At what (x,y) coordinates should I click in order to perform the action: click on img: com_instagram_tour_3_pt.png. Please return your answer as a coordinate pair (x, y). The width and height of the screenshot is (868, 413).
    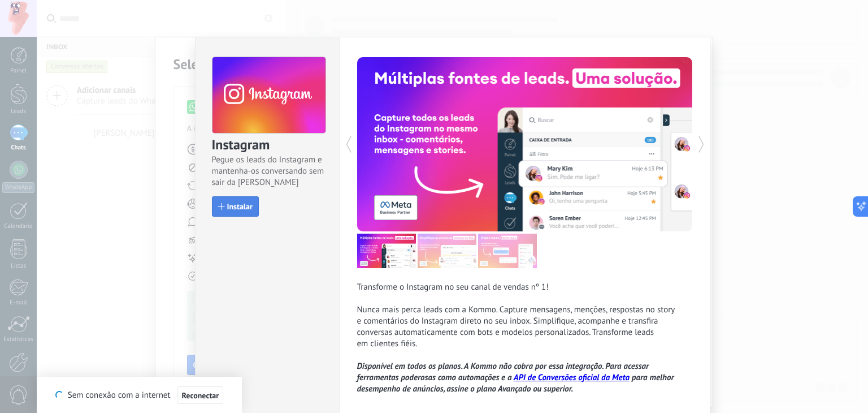
    Looking at the image, I should click on (507, 251).